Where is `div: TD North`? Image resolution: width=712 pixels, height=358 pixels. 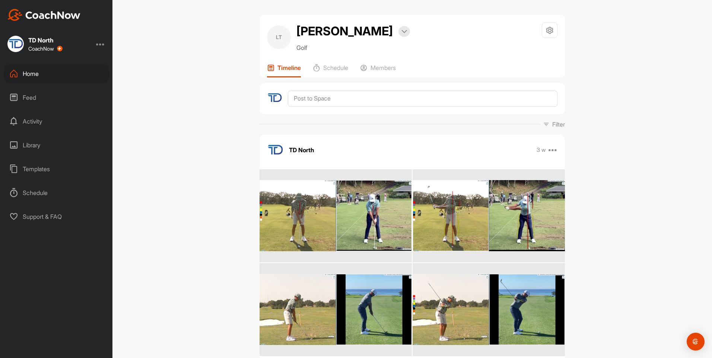 div: TD North is located at coordinates (45, 40).